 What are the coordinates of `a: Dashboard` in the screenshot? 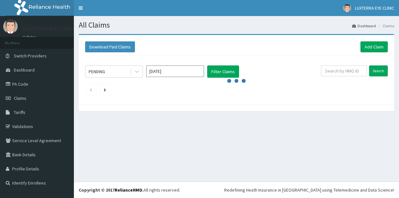 It's located at (364, 26).